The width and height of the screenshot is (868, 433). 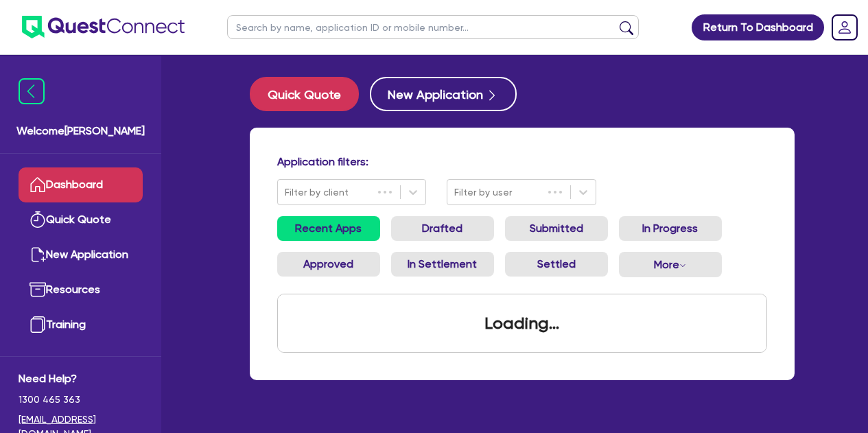 I want to click on a: Dropdown toggle, so click(x=844, y=27).